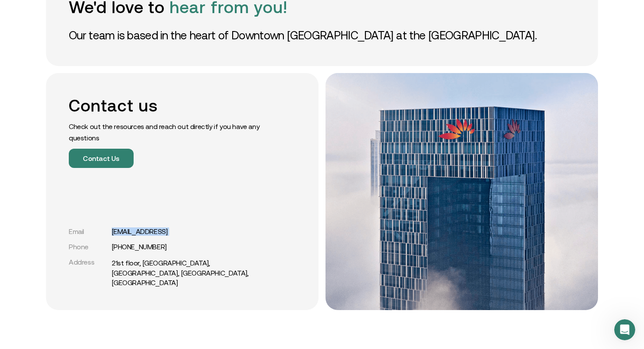 The width and height of the screenshot is (644, 349). Describe the element at coordinates (167, 106) in the screenshot. I see `h2: Contact us` at that location.